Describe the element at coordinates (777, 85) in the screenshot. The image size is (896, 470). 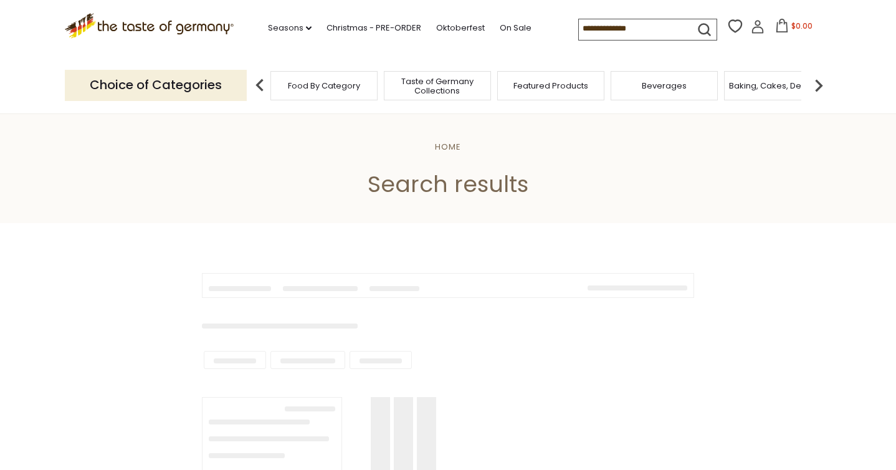
I see `a: Baking, Cakes, Desserts` at that location.